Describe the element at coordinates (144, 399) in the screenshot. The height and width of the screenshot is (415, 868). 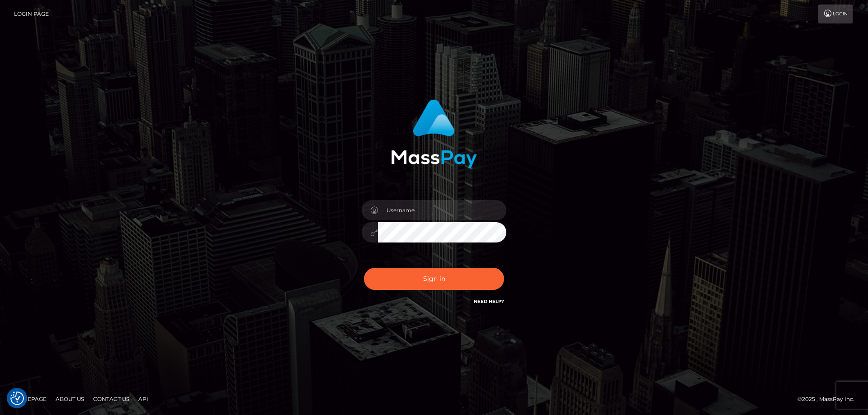
I see `a: API` at that location.